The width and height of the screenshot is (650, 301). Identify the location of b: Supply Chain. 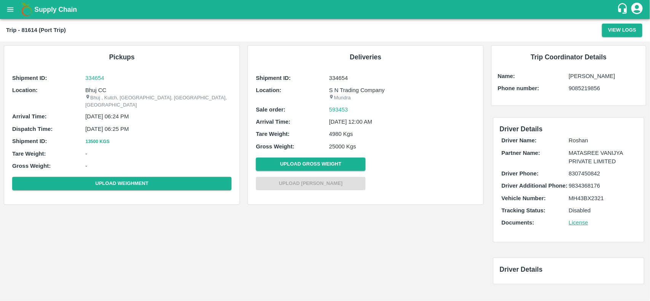
(56, 10).